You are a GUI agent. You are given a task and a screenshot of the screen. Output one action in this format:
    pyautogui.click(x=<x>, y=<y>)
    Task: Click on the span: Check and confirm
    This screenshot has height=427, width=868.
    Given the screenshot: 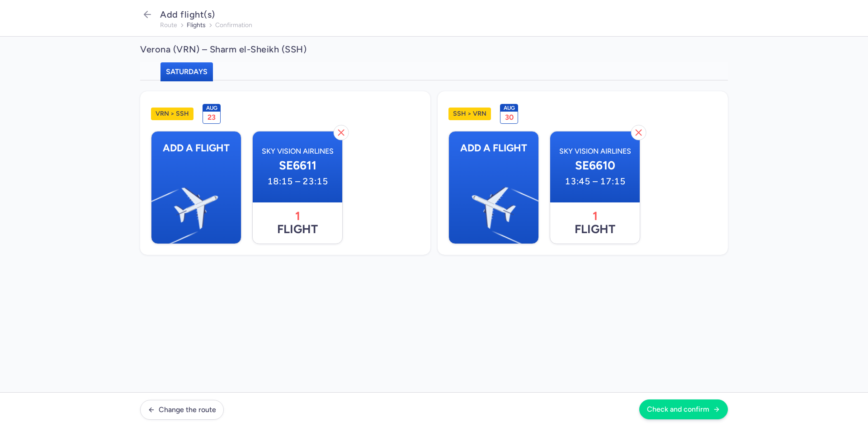 What is the action you would take?
    pyautogui.click(x=678, y=409)
    